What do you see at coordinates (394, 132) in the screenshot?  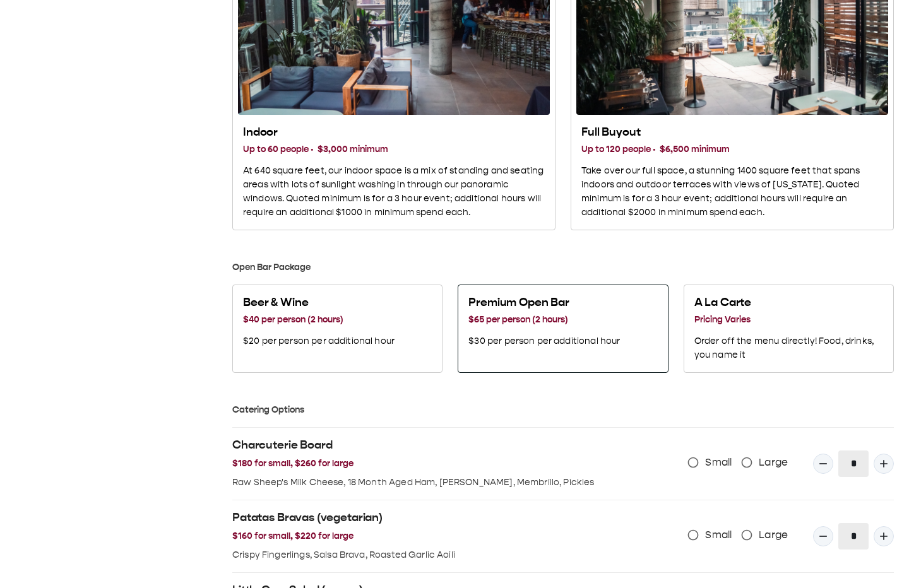 I see `h2: Indoor` at bounding box center [394, 132].